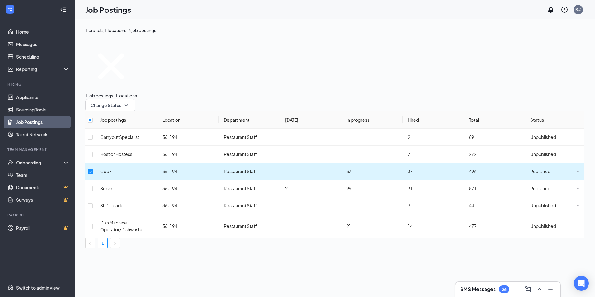 This screenshot has width=595, height=297. What do you see at coordinates (43, 69) in the screenshot?
I see `div: Reporting` at bounding box center [43, 69].